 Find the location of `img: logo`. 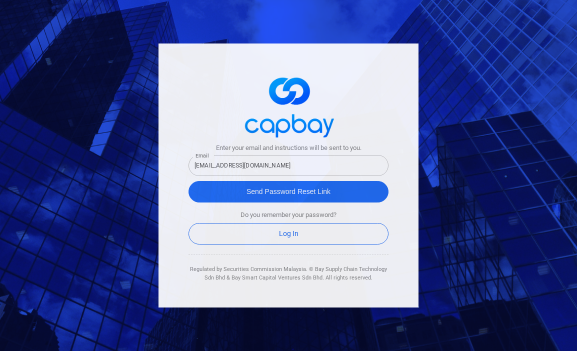

img: logo is located at coordinates (289, 106).